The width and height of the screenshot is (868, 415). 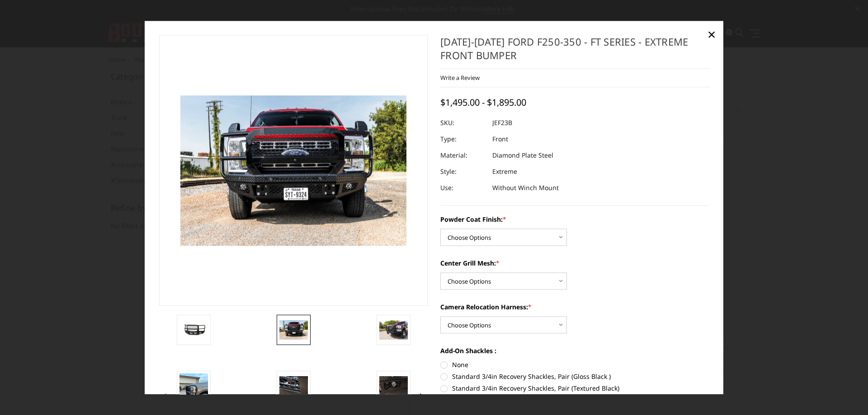 I want to click on a: 2023-2026 Ford F250-350 - FT Series - Extreme Front Bumper, so click(x=293, y=170).